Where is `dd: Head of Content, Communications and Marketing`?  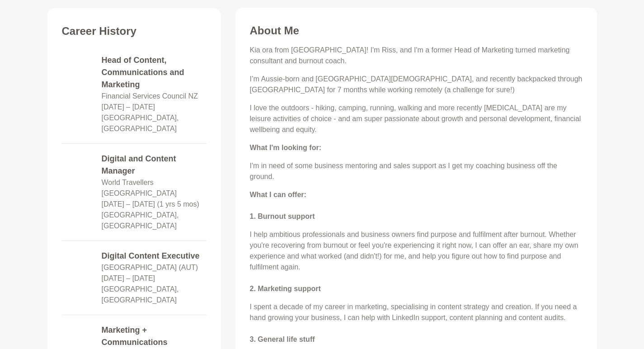 dd: Head of Content, Communications and Marketing is located at coordinates (154, 72).